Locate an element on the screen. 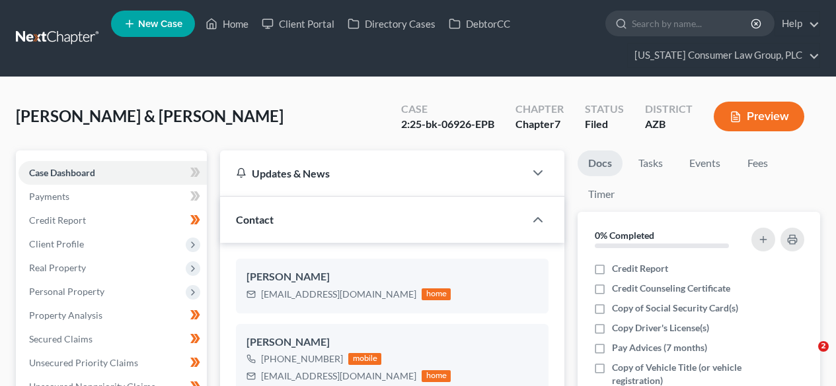  span: Copy Driver's License(s) is located at coordinates (660, 328).